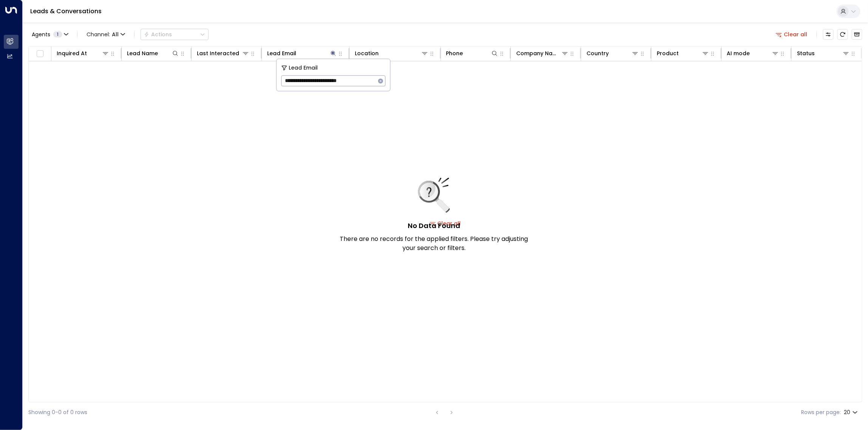  I want to click on h5: No Data Found, so click(434, 225).